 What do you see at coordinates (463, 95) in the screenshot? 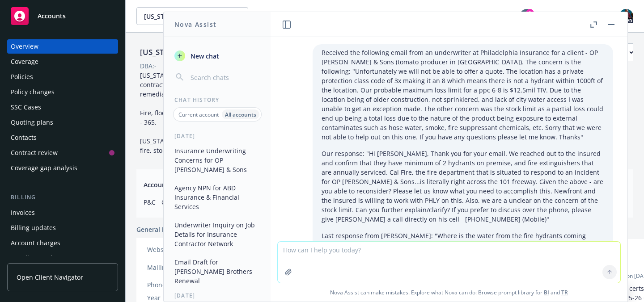
I see `p: Received the following email from an underwriter at Philadelphia Insurance for a client - OP [PER...` at bounding box center [463, 95].